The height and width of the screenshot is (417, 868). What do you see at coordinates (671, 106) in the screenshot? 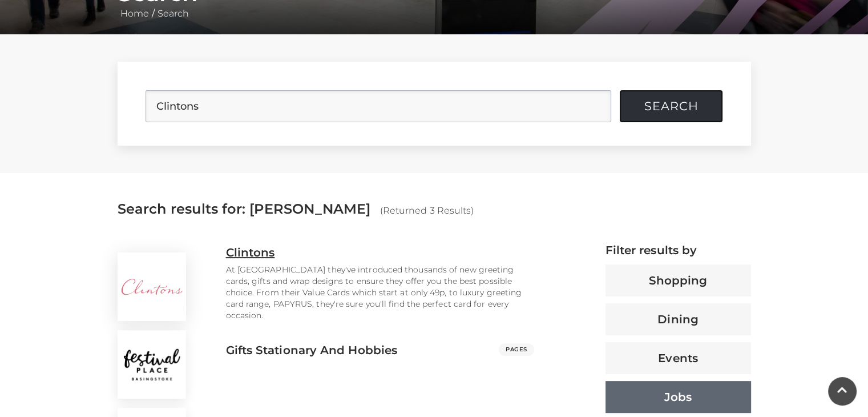
I see `button: Search` at bounding box center [671, 106].